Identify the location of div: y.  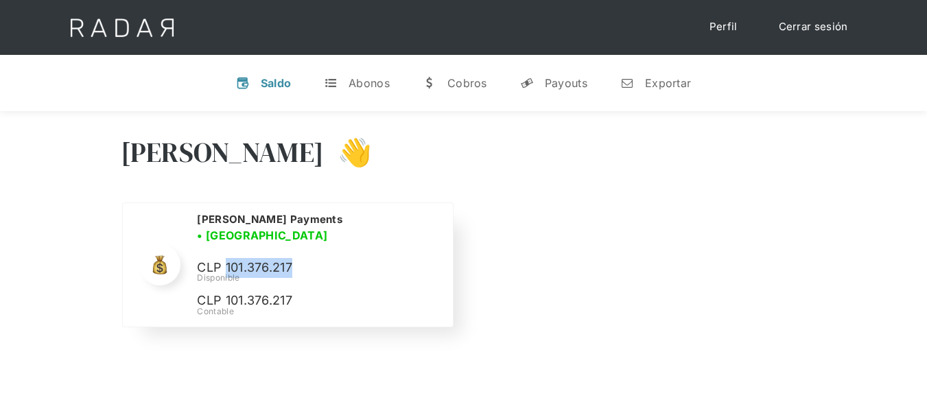
(527, 83).